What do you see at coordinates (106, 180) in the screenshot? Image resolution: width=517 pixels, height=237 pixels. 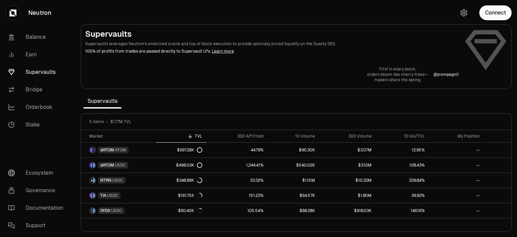 I see `span: NTRN` at bounding box center [106, 180].